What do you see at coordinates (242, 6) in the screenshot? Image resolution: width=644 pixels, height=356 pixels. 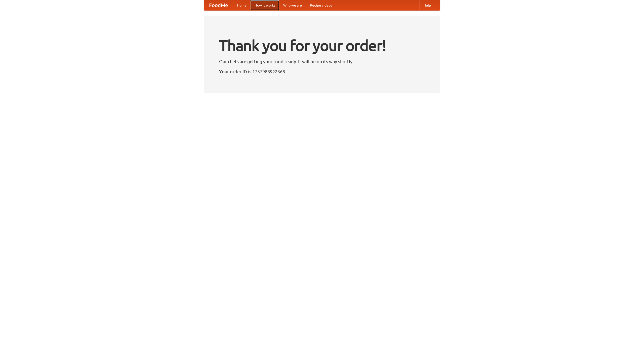 I see `a: Home` at bounding box center [242, 6].